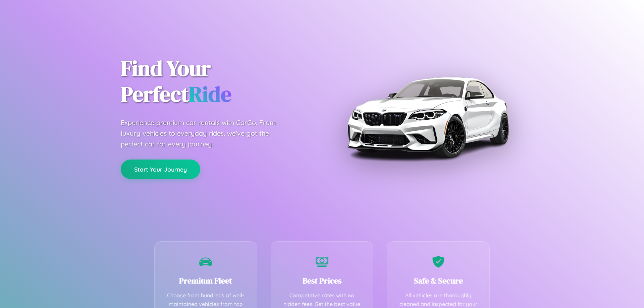 The height and width of the screenshot is (308, 644). I want to click on h3: Premium Fleet, so click(205, 280).